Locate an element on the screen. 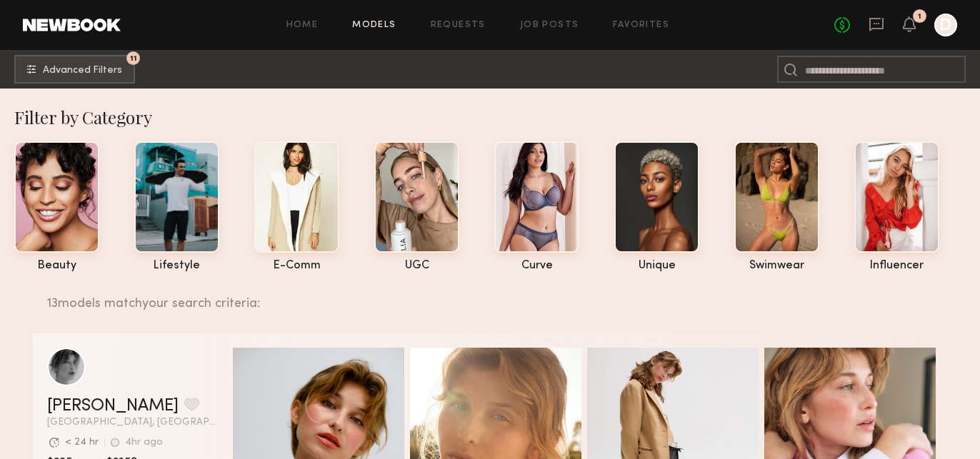 The height and width of the screenshot is (459, 980). a: Favorites is located at coordinates (641, 25).